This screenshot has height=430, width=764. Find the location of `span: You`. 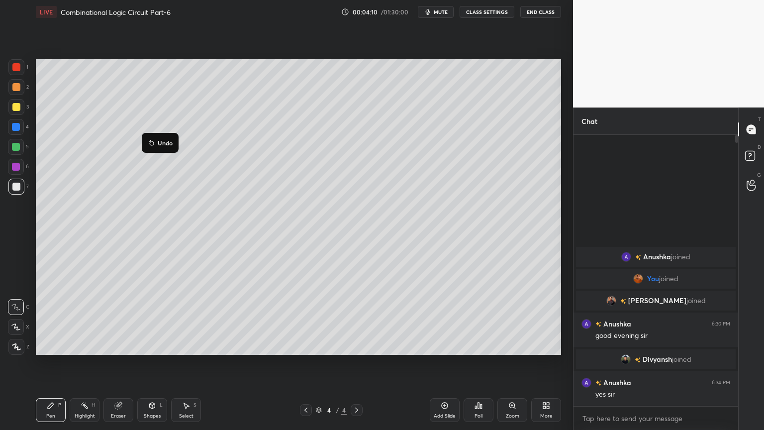

span: You is located at coordinates (653, 279).